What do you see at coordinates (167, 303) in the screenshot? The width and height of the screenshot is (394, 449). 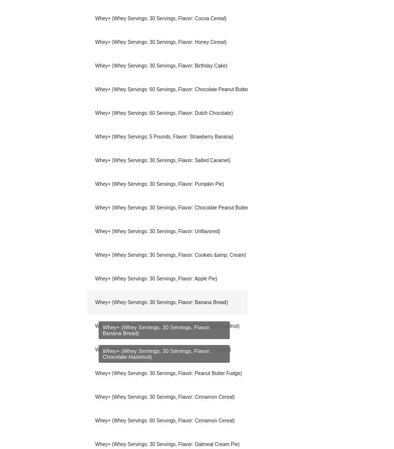 I see `div: Whey+ (Whey Servings: 30 Servings, Flavor: Banana Bread)` at bounding box center [167, 303].